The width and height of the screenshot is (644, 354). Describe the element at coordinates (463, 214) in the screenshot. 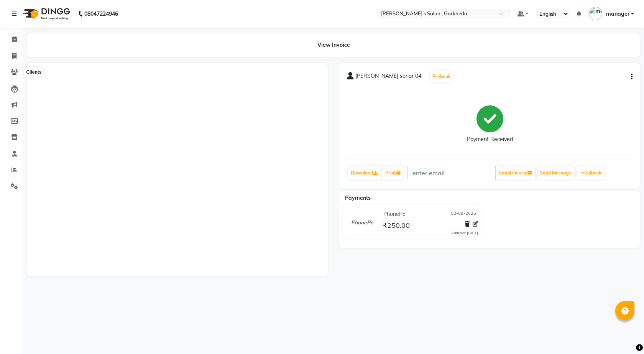

I see `span: 02-09-2025` at that location.